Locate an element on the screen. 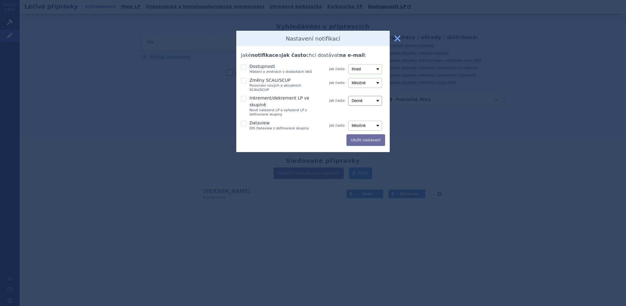 The height and width of the screenshot is (306, 626). button: zavřít is located at coordinates (397, 38).